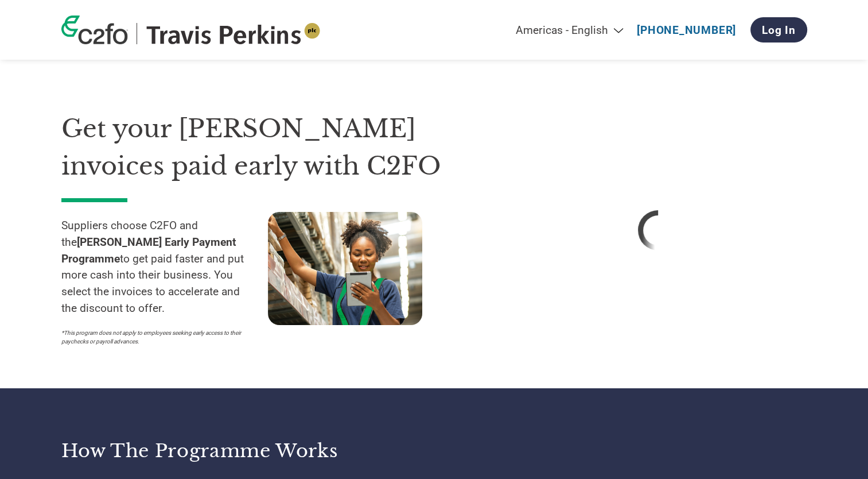  What do you see at coordinates (779, 30) in the screenshot?
I see `a: Log In` at bounding box center [779, 30].